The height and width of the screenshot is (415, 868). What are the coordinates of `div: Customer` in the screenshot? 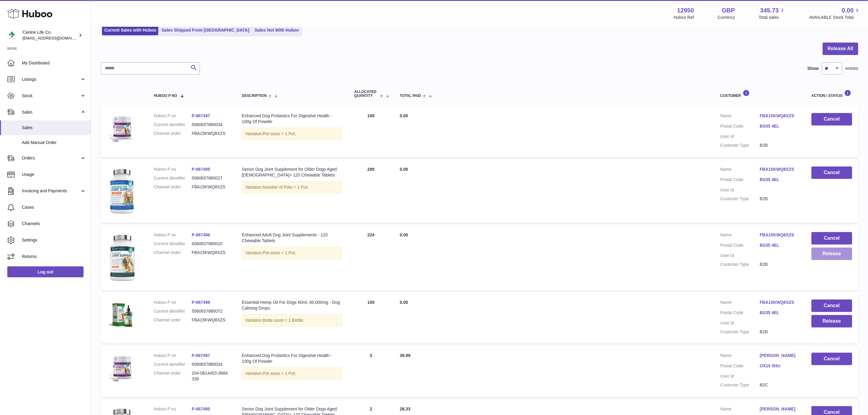 It's located at (760, 94).